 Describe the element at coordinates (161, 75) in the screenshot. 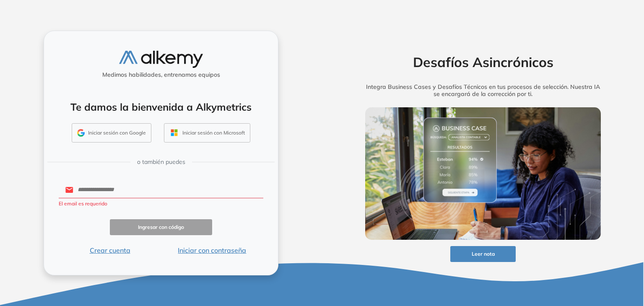

I see `h5: Medimos habilidades, entrenamos equipos` at that location.